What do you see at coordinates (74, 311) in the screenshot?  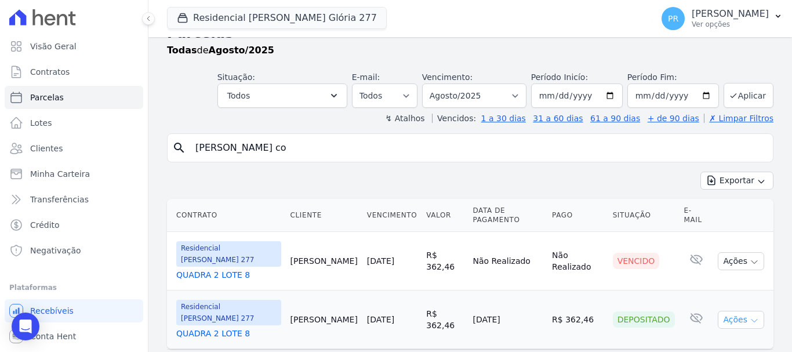 I see `a: Recebíveis` at bounding box center [74, 311].